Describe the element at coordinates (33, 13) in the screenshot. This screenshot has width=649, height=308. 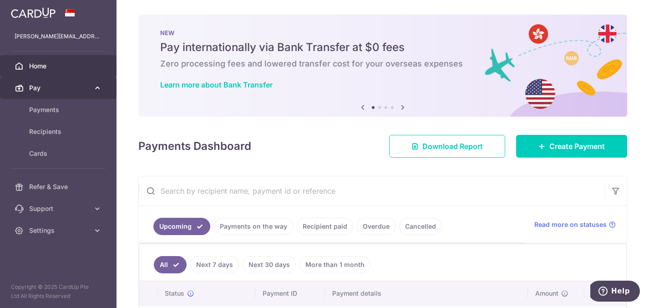
I see `img: CardUp` at that location.